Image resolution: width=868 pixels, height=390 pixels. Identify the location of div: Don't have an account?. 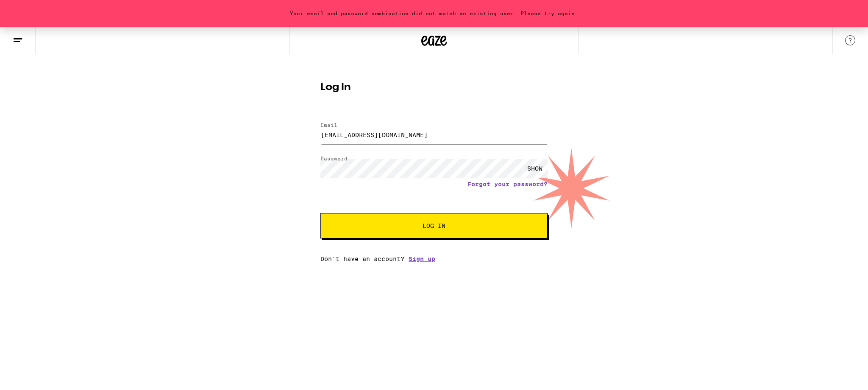
(434, 259).